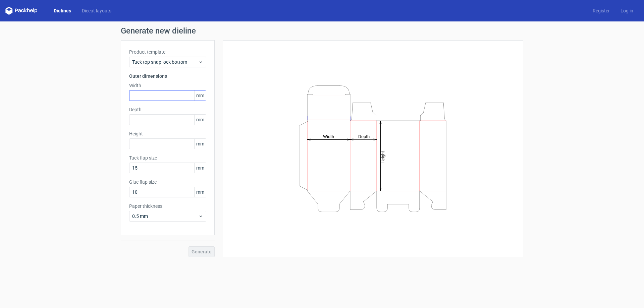 Image resolution: width=644 pixels, height=308 pixels. I want to click on tspan: Height, so click(383, 157).